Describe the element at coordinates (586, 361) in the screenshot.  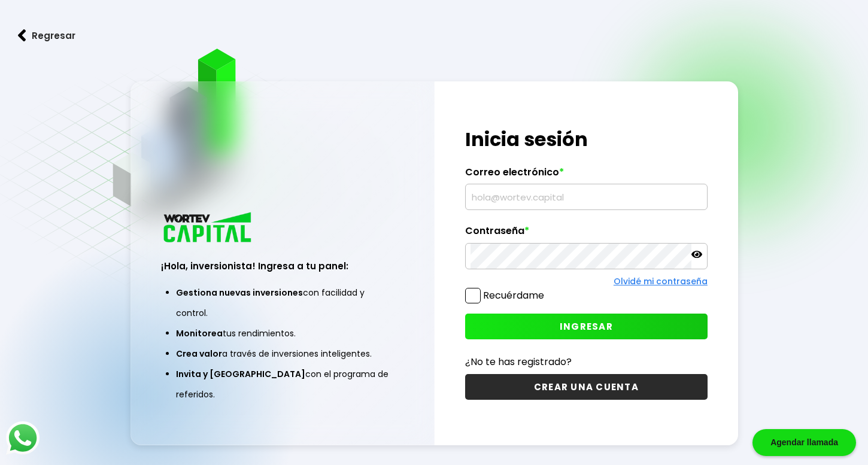
I see `p: ¿No te has registrado?` at that location.